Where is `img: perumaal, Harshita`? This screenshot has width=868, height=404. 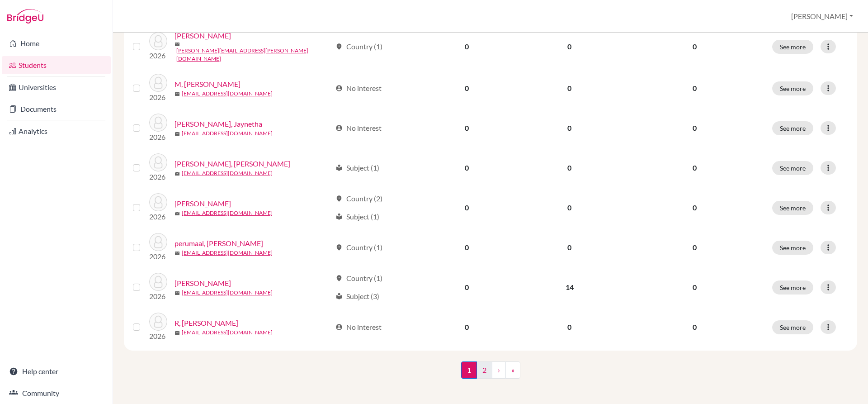 img: perumaal, Harshita is located at coordinates (158, 242).